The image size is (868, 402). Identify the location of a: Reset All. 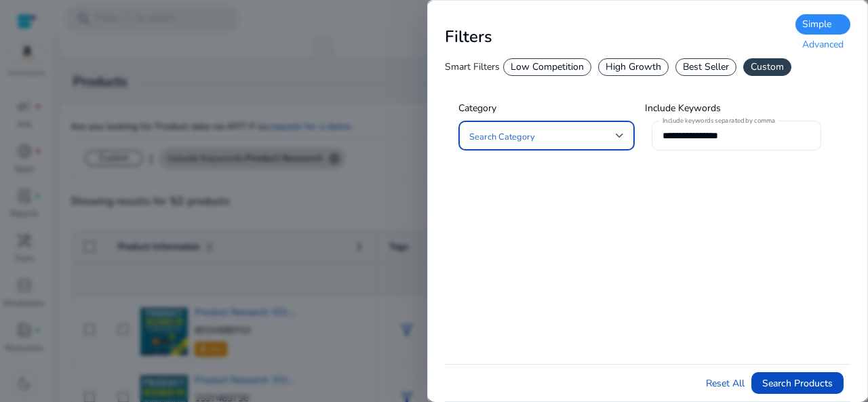
(725, 383).